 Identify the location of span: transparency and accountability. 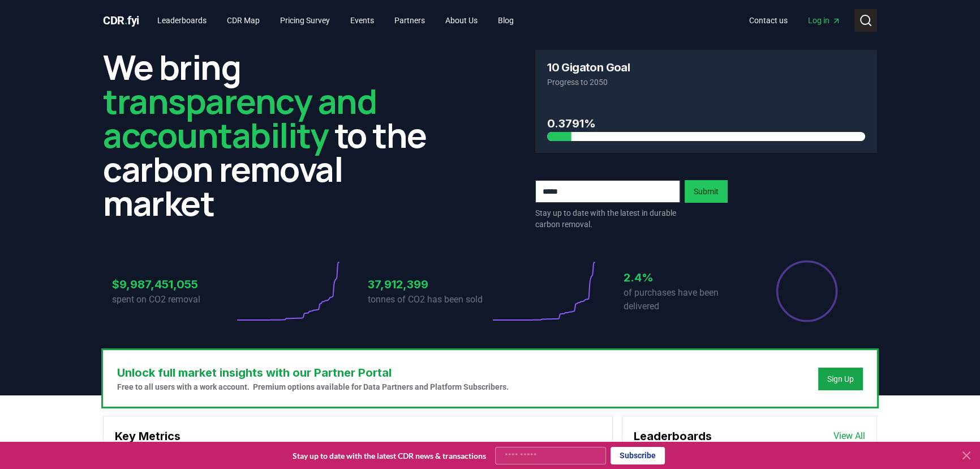
(239, 118).